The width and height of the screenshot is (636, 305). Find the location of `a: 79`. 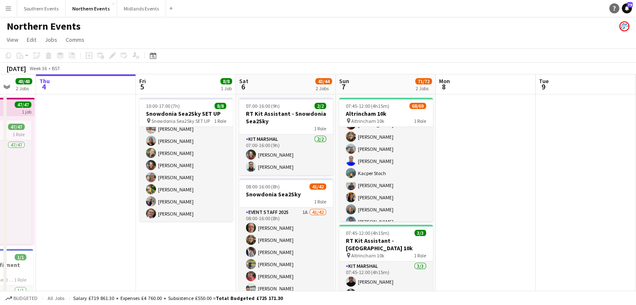

a: 79 is located at coordinates (627, 8).